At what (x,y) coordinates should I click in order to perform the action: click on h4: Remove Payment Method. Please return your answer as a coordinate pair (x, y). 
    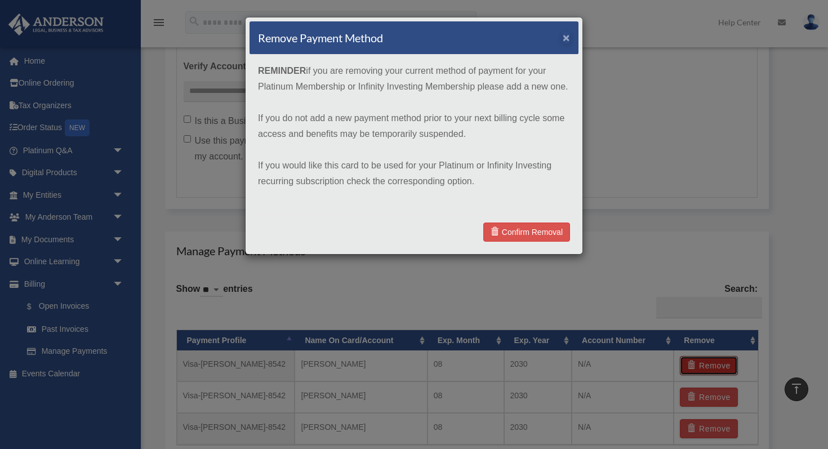
    Looking at the image, I should click on (320, 38).